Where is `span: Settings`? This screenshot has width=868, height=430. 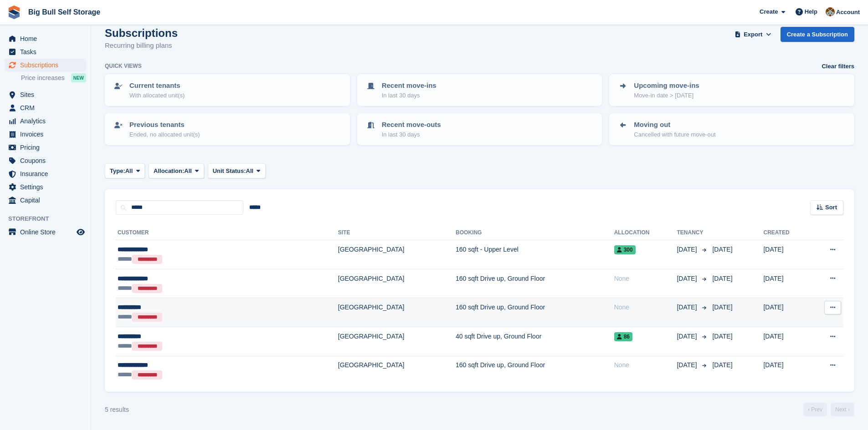 span: Settings is located at coordinates (48, 187).